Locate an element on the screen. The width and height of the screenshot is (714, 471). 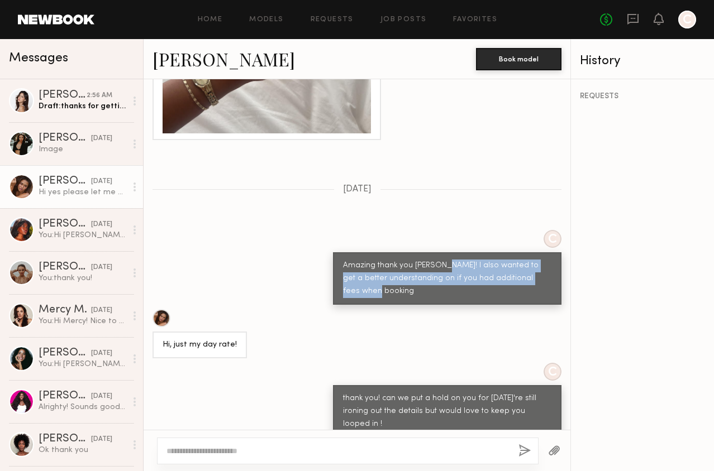
a: Home is located at coordinates (210, 20).